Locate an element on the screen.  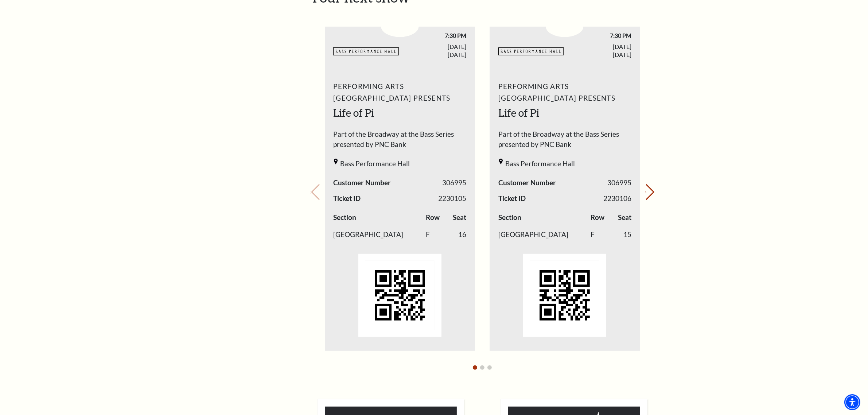
button: Next slide is located at coordinates (650, 192).